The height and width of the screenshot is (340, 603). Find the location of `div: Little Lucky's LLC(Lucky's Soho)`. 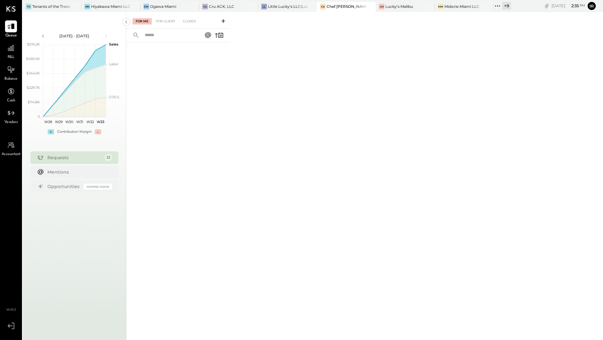

div: Little Lucky's LLC(Lucky's Soho) is located at coordinates (288, 6).